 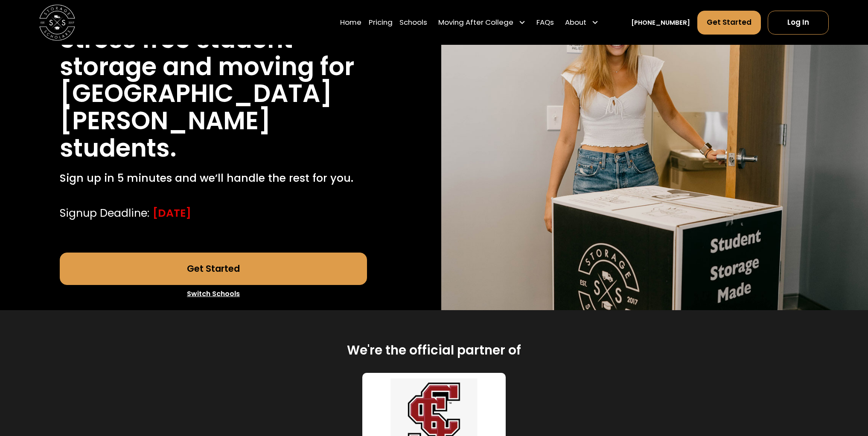 What do you see at coordinates (118, 148) in the screenshot?
I see `h1: students.` at bounding box center [118, 148].